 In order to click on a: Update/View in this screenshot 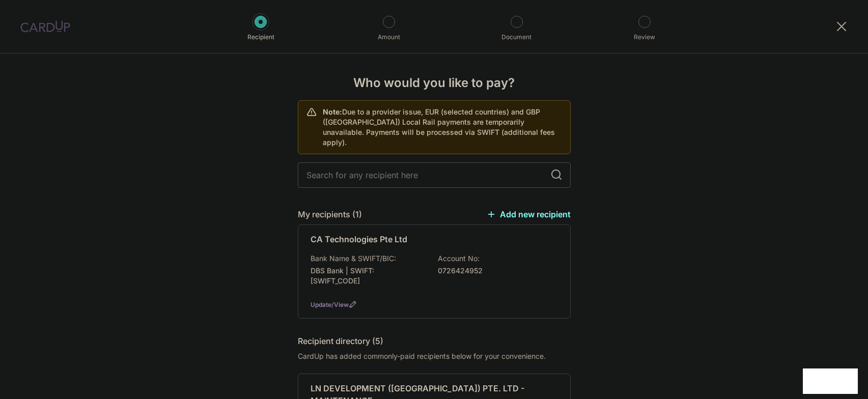, I will do `click(329, 305)`.